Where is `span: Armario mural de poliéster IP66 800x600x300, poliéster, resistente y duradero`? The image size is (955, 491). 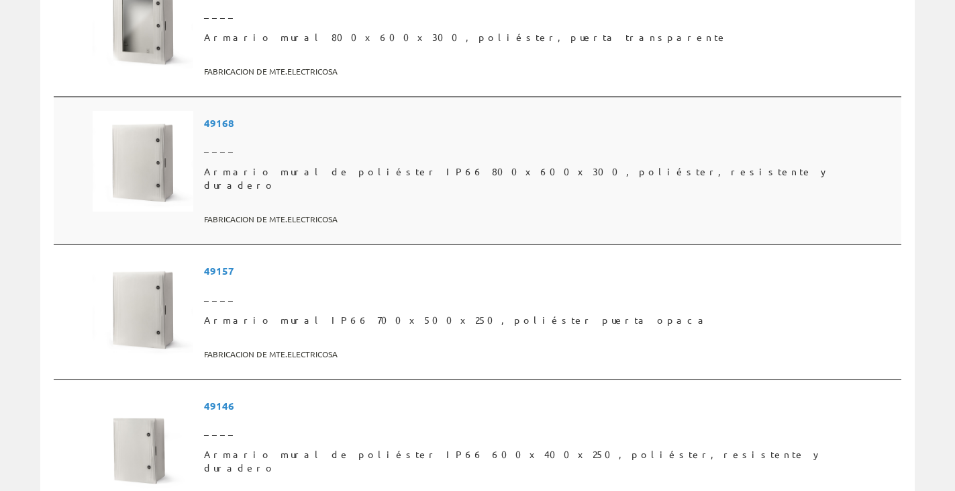
span: Armario mural de poliéster IP66 800x600x300, poliéster, resistente y duradero is located at coordinates (550, 179).